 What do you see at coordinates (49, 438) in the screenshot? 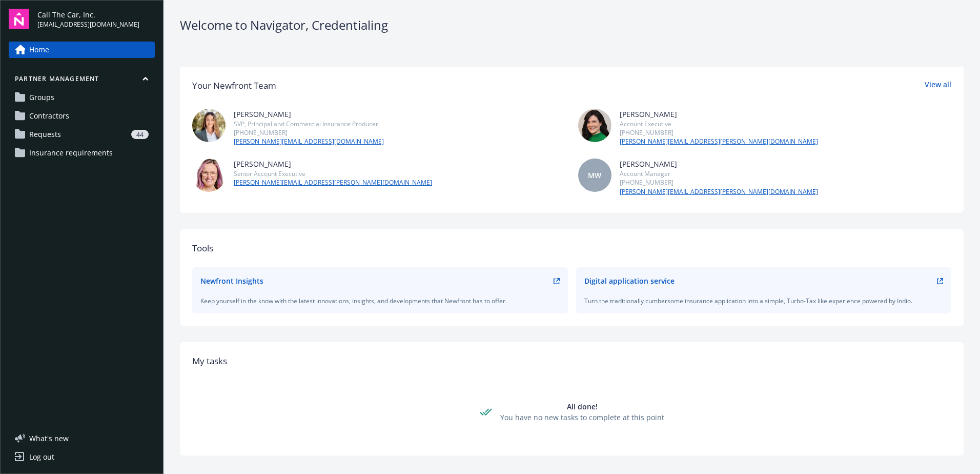
I see `span: What ' s new` at bounding box center [49, 438].